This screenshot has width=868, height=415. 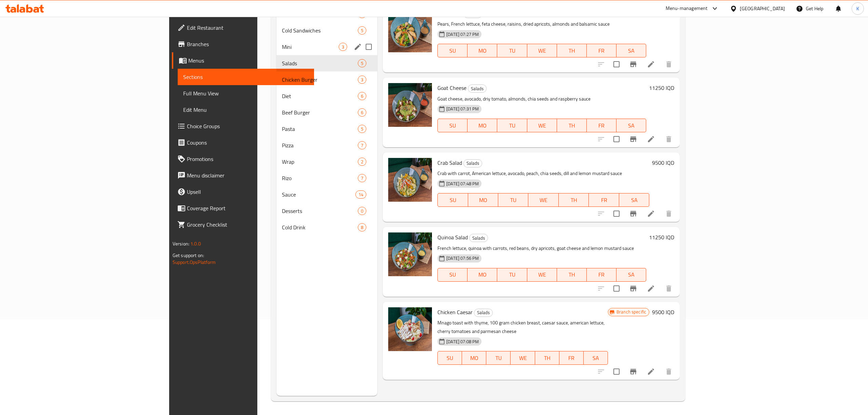 I want to click on span: Get support on:, so click(x=189, y=255).